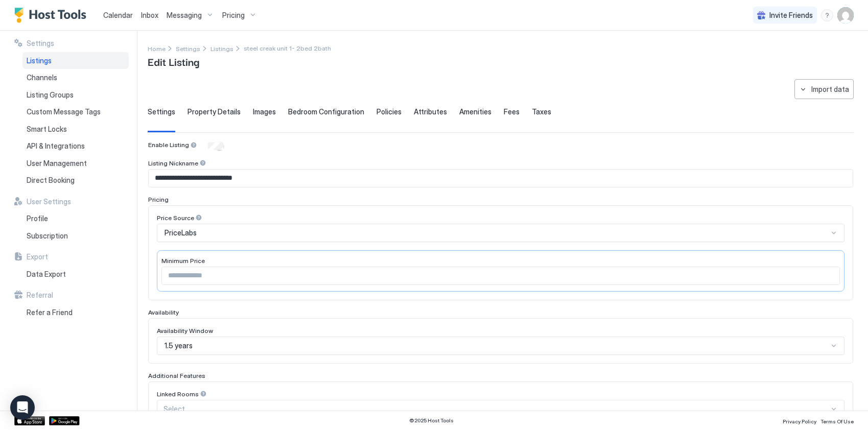 The image size is (868, 430). What do you see at coordinates (76, 313) in the screenshot?
I see `a: Refer a Friend` at bounding box center [76, 313].